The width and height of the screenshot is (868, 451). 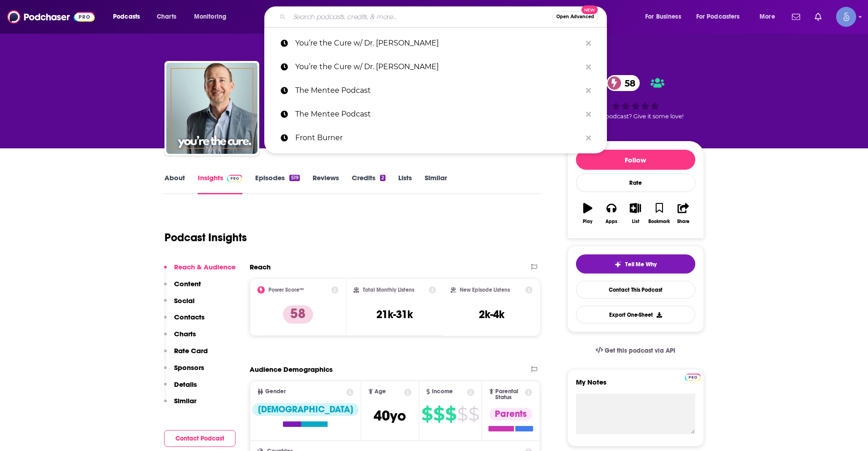 I want to click on a: Get this podcast via API, so click(x=636, y=350).